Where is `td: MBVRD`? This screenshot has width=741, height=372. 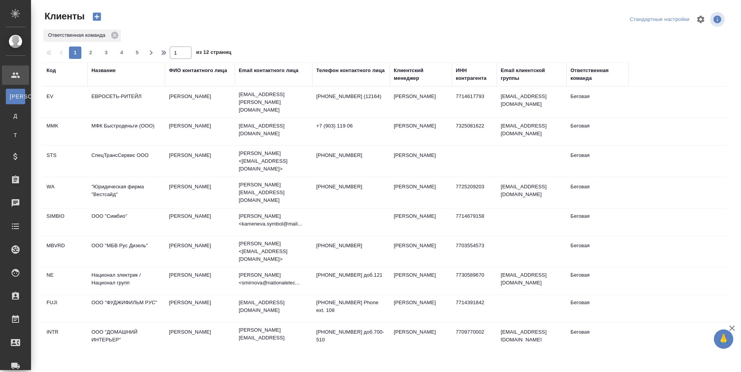
td: MBVRD is located at coordinates (65, 252).